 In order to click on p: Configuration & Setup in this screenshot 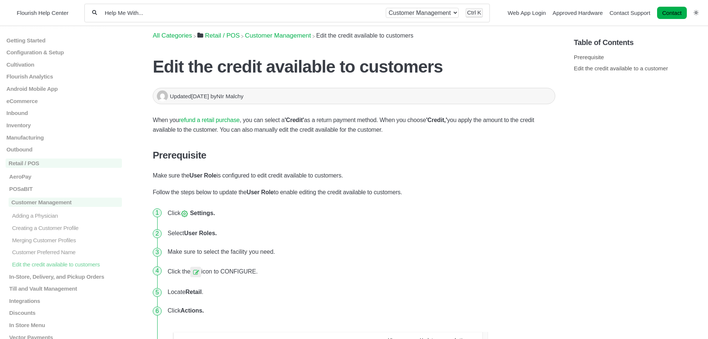, I will do `click(64, 52)`.